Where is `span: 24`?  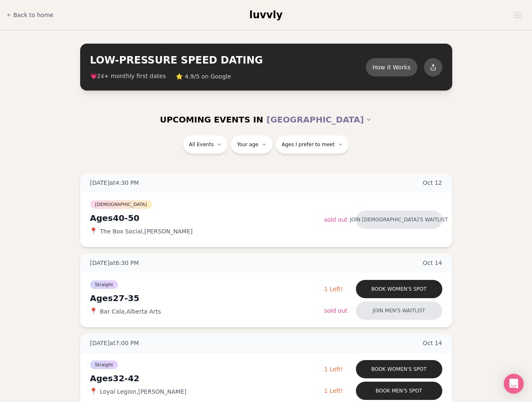 span: 24 is located at coordinates (100, 77).